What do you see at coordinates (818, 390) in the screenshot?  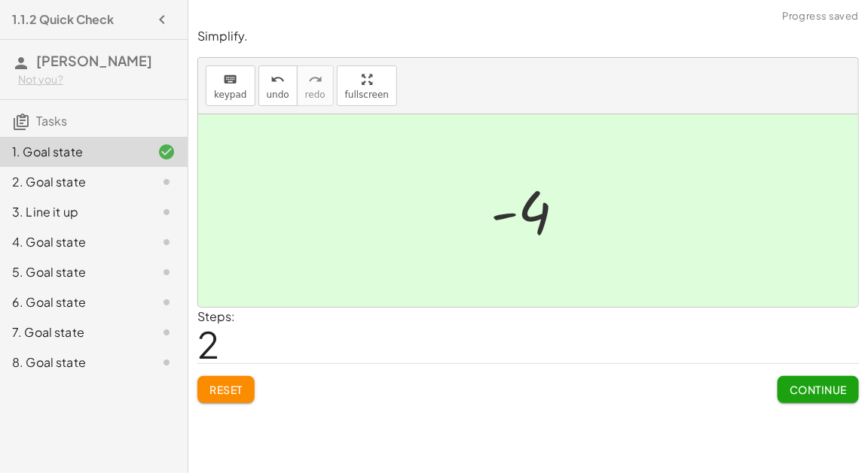 I see `button: Continue` at bounding box center [818, 390].